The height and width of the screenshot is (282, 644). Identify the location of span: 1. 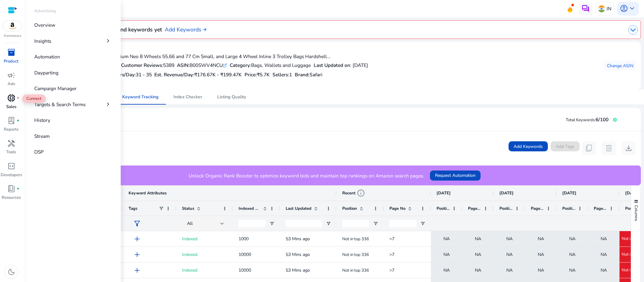
(290, 74).